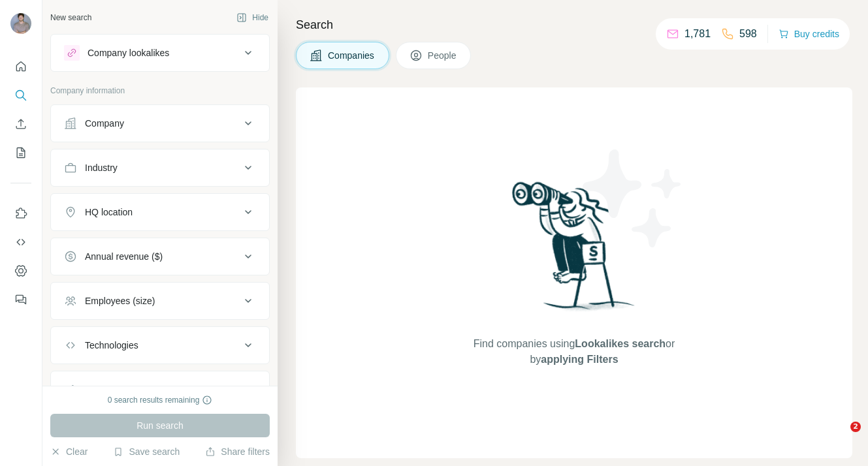  I want to click on span: People, so click(443, 56).